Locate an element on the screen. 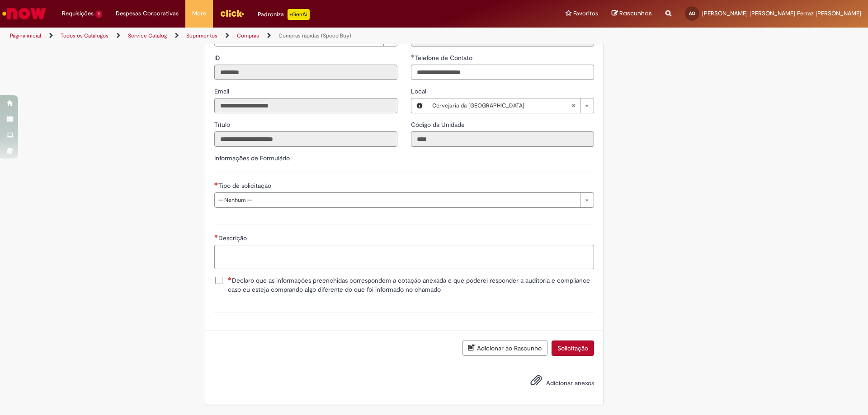 This screenshot has height=415, width=868. a: Suprimentos is located at coordinates (202, 36).